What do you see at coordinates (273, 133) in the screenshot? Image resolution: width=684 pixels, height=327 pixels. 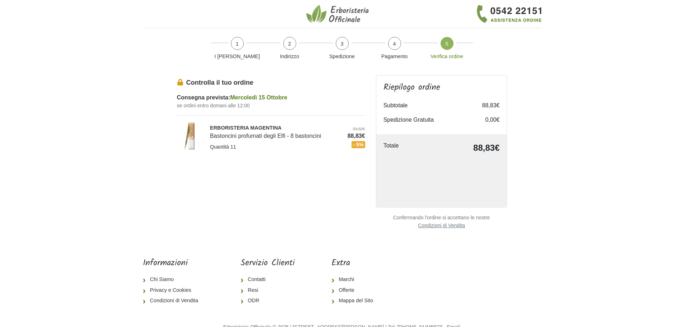 I see `div: Bastoncini profumati degli Elfi - 8 bastoncini` at bounding box center [273, 133].